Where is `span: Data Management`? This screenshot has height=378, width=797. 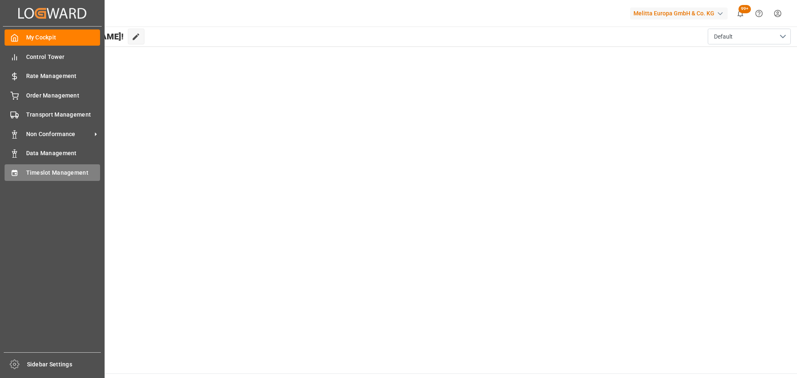
span: Data Management is located at coordinates (63, 153).